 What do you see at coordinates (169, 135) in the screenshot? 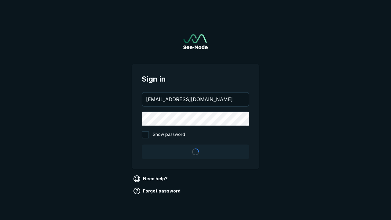
I see `span: Show password` at bounding box center [169, 135].